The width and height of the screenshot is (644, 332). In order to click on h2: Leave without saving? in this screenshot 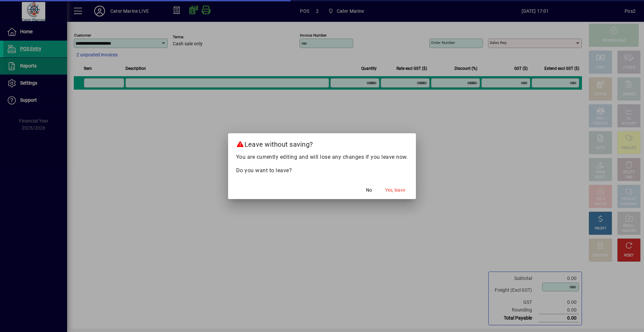, I will do `click(322, 143)`.